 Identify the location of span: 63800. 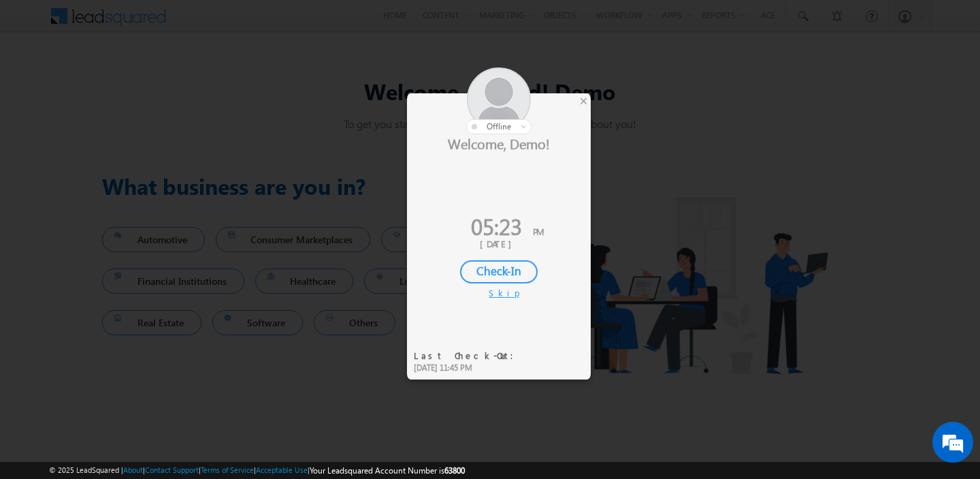
(455, 470).